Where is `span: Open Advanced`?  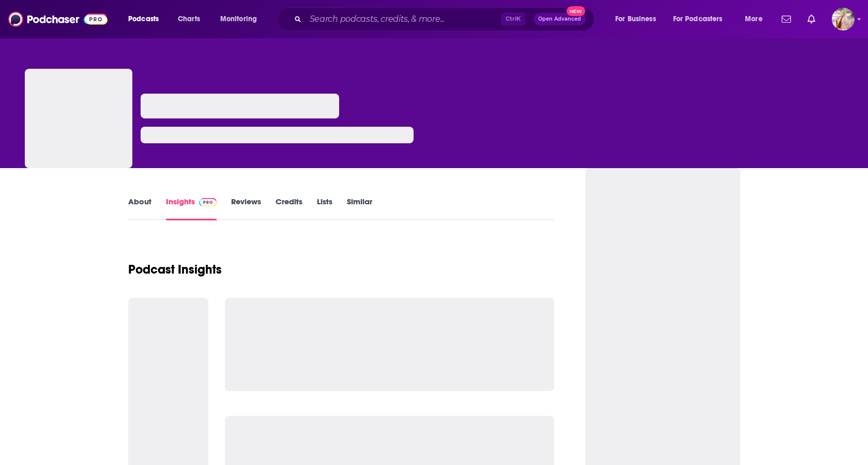 span: Open Advanced is located at coordinates (559, 19).